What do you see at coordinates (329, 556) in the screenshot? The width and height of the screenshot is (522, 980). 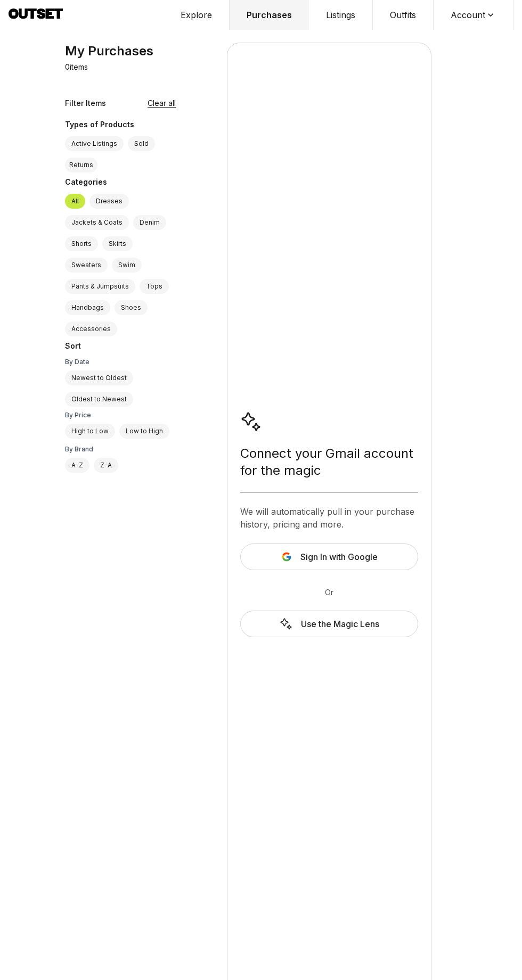 I see `button: Sign In with Google` at bounding box center [329, 556].